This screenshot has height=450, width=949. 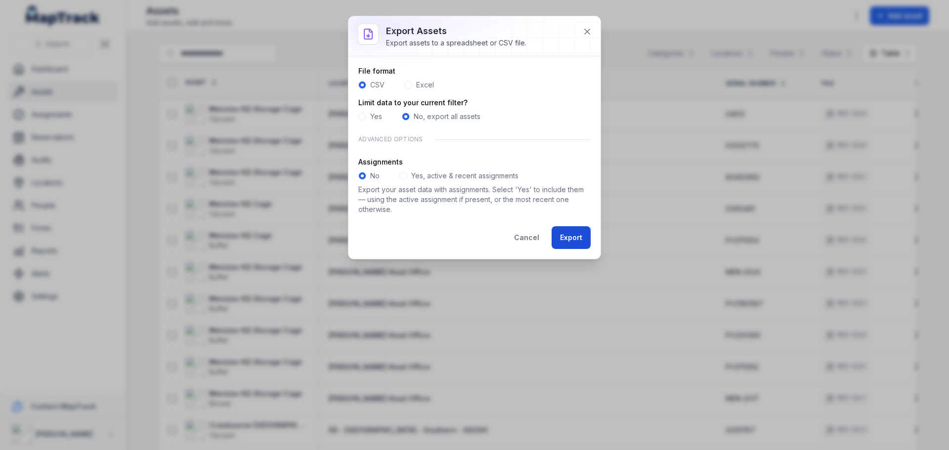 What do you see at coordinates (571, 238) in the screenshot?
I see `button: Export` at bounding box center [571, 238].